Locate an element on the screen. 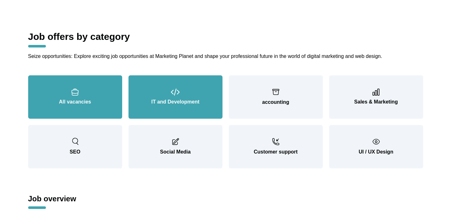 This screenshot has height=220, width=451. button: UI / UX Design is located at coordinates (376, 147).